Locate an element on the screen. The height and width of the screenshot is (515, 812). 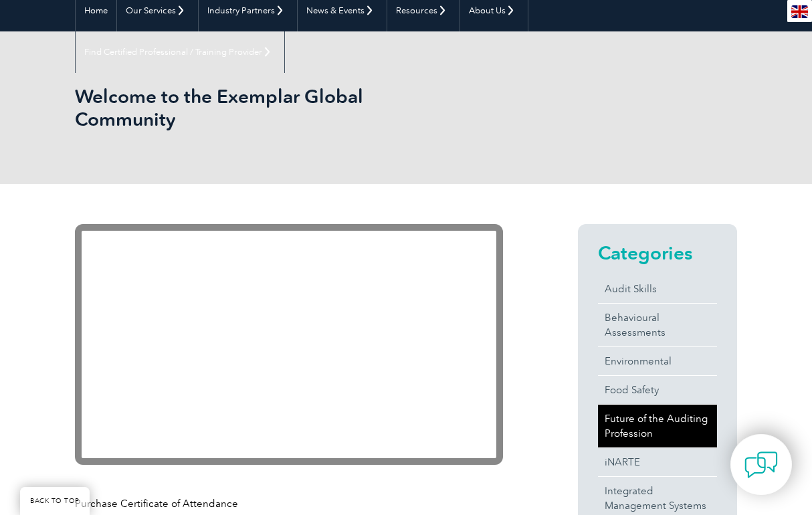
a: Find Certified Professional / Training Provider is located at coordinates (180, 52).